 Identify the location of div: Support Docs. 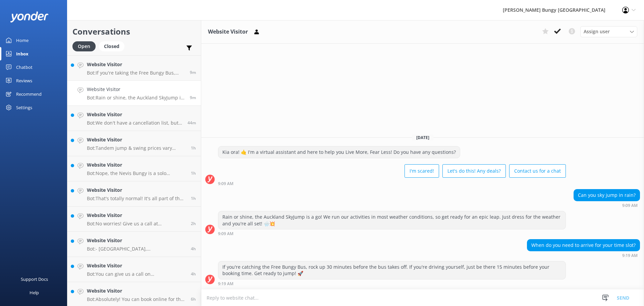
(34, 279).